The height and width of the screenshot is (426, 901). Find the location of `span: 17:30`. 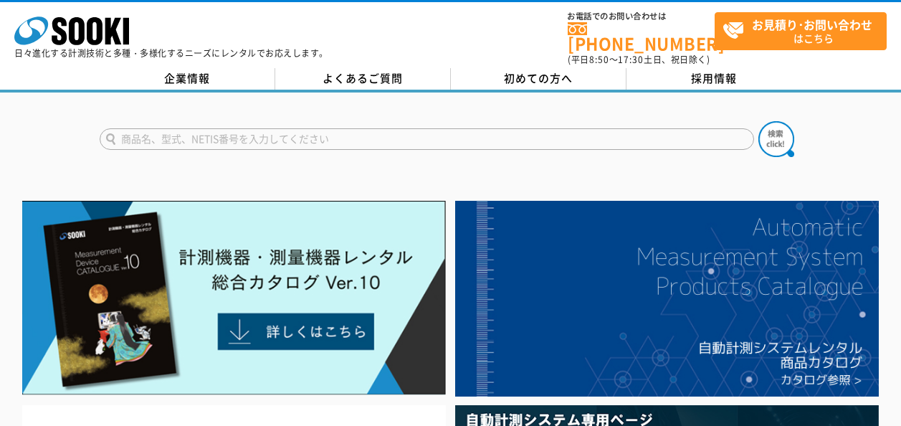

span: 17:30 is located at coordinates (631, 59).